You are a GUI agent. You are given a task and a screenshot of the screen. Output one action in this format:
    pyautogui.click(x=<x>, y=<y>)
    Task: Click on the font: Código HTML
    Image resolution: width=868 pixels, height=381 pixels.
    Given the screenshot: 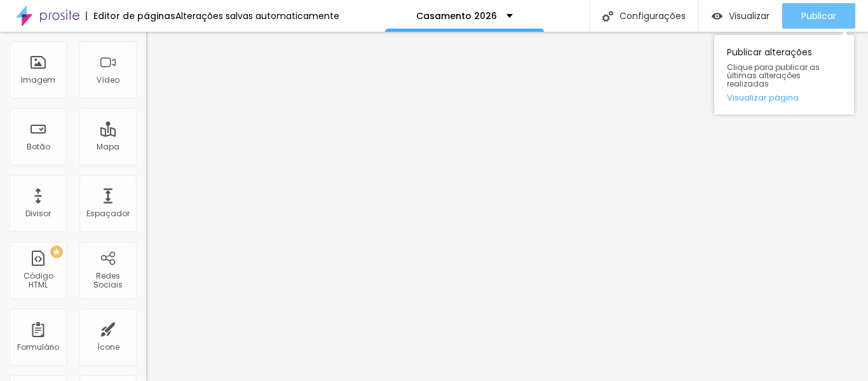 What is the action you would take?
    pyautogui.click(x=38, y=280)
    